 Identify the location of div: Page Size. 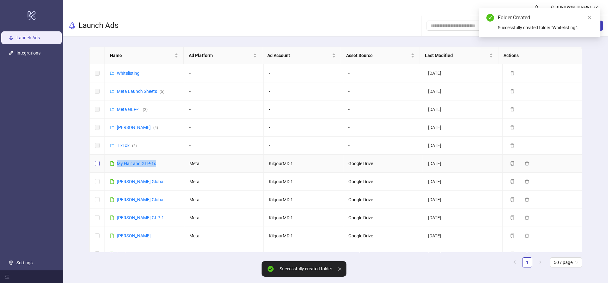
(566, 262).